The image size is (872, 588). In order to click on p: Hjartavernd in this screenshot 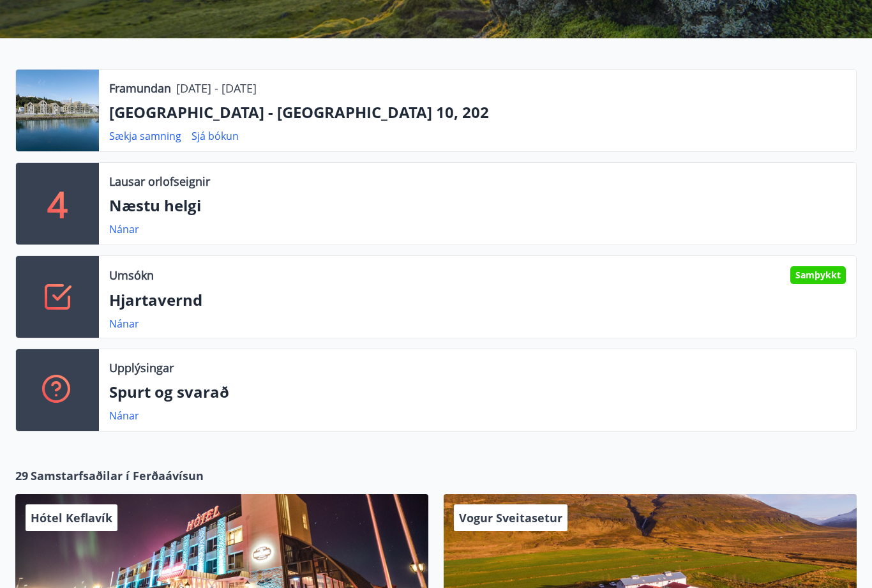, I will do `click(478, 300)`.